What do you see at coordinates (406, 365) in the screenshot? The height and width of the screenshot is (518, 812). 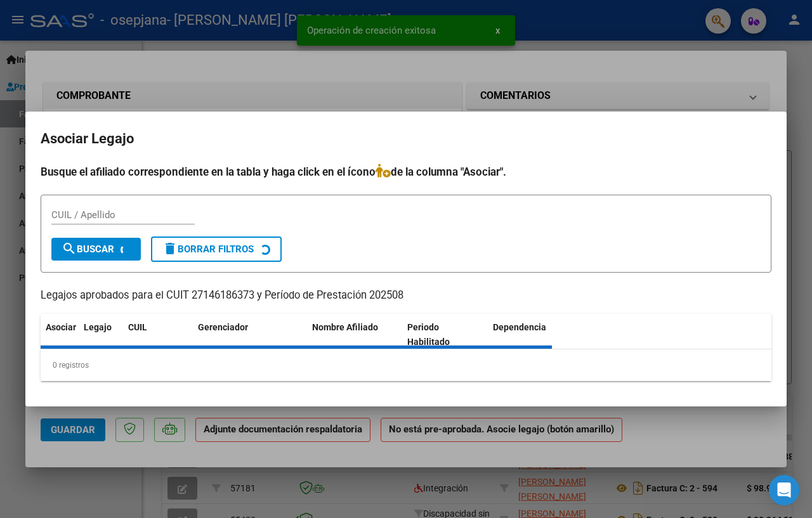 I see `div: 0 registros` at bounding box center [406, 365].